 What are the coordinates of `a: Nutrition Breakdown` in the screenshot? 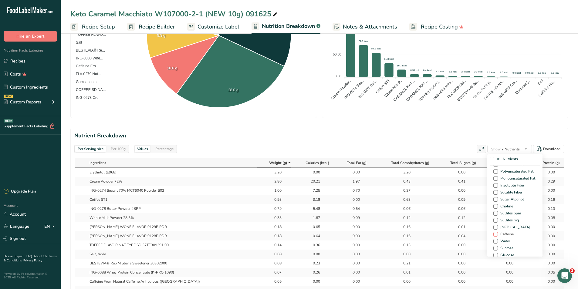 It's located at (286, 27).